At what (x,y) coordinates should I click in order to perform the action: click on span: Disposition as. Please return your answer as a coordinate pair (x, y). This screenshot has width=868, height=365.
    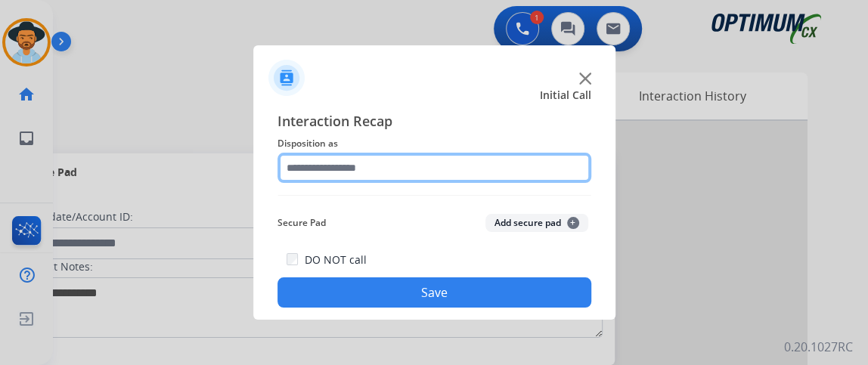
    Looking at the image, I should click on (434, 143).